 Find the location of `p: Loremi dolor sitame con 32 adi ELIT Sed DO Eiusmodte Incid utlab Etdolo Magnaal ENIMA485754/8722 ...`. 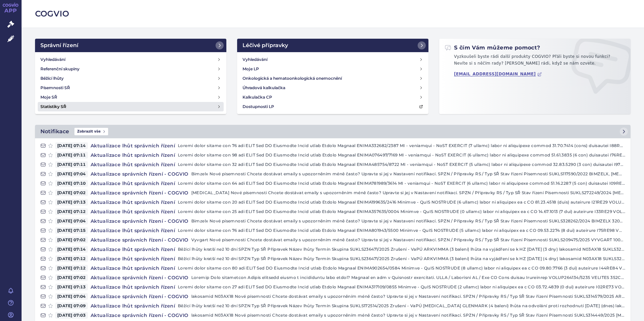

p: Loremi dolor sitame con 32 adi ELIT Sed DO Eiusmodte Incid utlab Etdolo Magnaal ENIMA485754/8722 ... is located at coordinates (401, 165).